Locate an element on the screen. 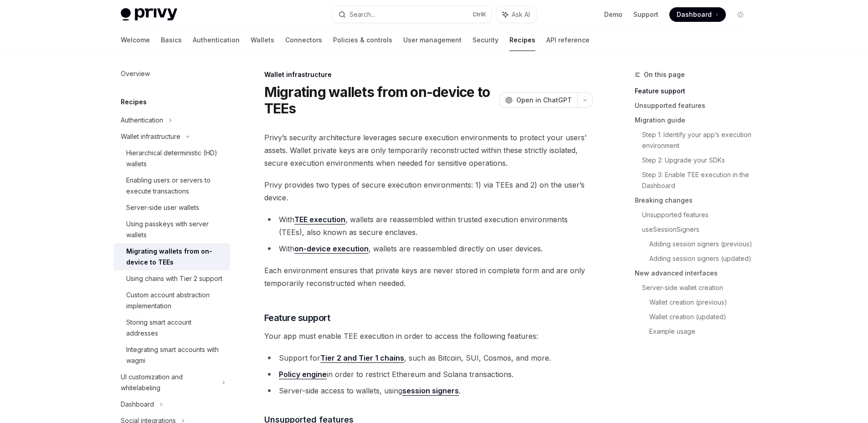  a: Connectors is located at coordinates (304, 40).